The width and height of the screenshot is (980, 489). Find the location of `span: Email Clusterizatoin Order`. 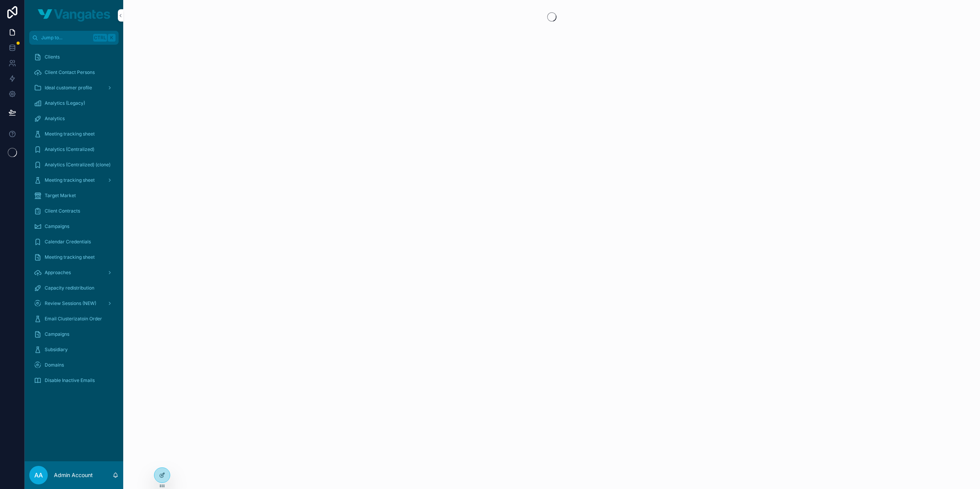

span: Email Clusterizatoin Order is located at coordinates (73, 319).